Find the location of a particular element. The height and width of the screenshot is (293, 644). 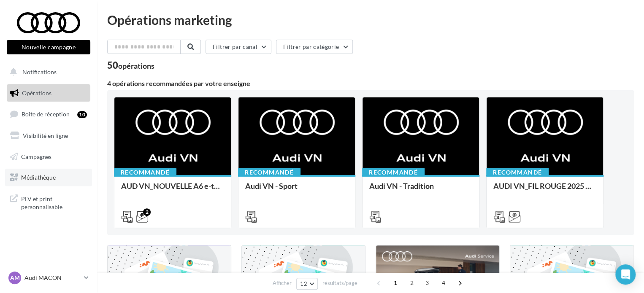

span: AM is located at coordinates (15, 278).